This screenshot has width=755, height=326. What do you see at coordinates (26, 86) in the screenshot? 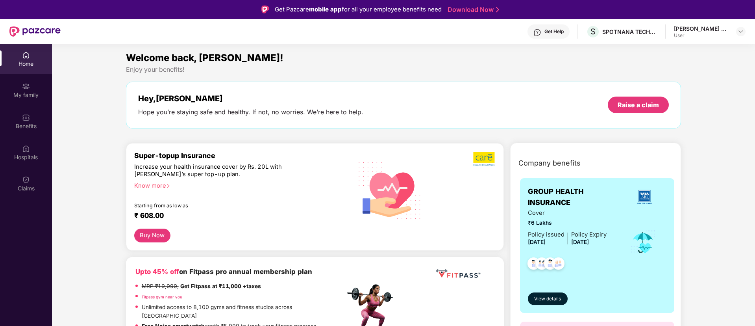
I see `img: svg+xml;base64,PHN2ZyB3aWR0aD0iMjAiIGhlaWdodD0iMjAiIHZpZXdCb3g9IjAgMCAyMCAyMCIgZmlsbD0ibm9uZSIgeG...` at bounding box center [26, 86].